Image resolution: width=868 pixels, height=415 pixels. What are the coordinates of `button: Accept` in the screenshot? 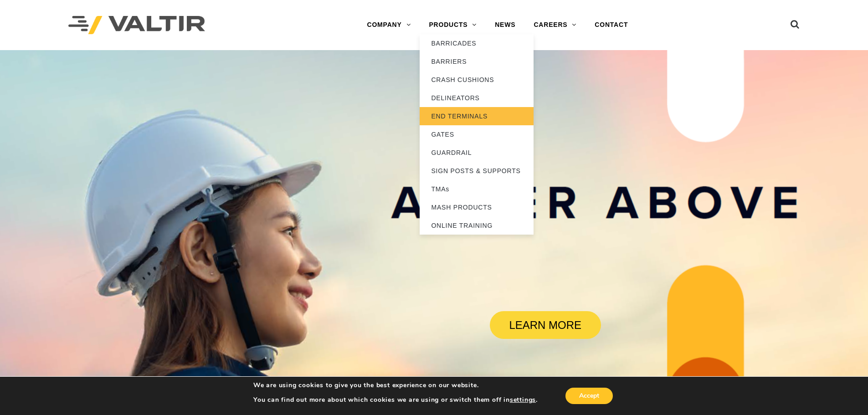 It's located at (589, 396).